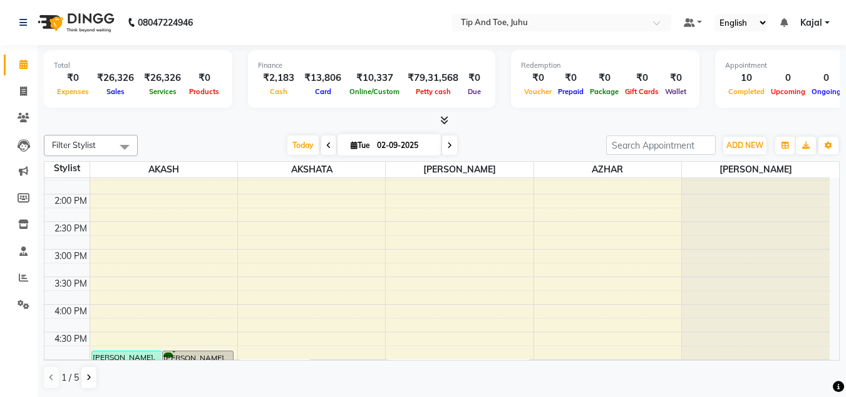 This screenshot has width=846, height=397. I want to click on span: Sales, so click(115, 91).